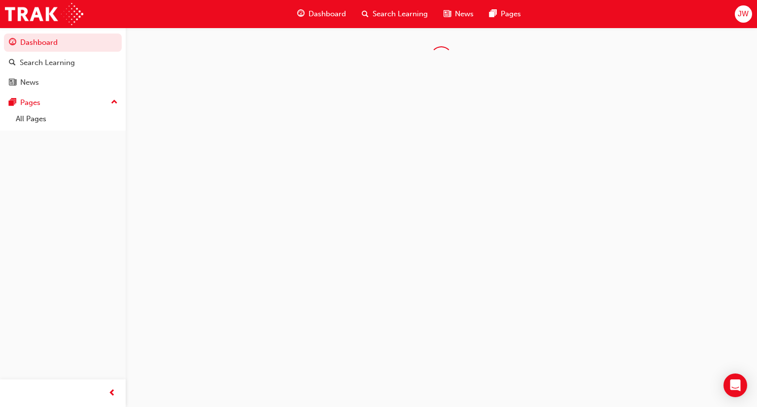 The height and width of the screenshot is (407, 757). What do you see at coordinates (327, 14) in the screenshot?
I see `span: Dashboard` at bounding box center [327, 14].